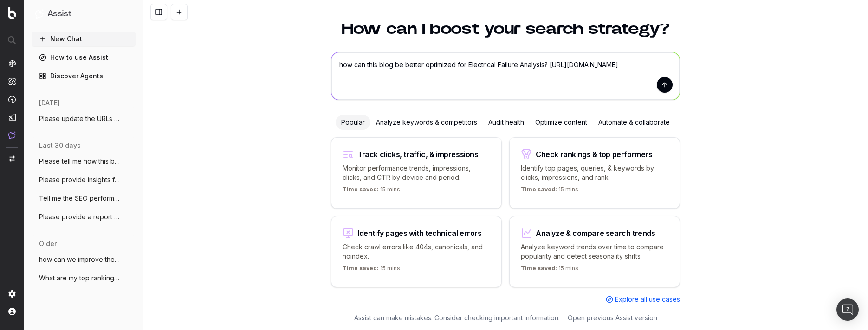 The image size is (868, 330). I want to click on a: Explore all use cases, so click(643, 300).